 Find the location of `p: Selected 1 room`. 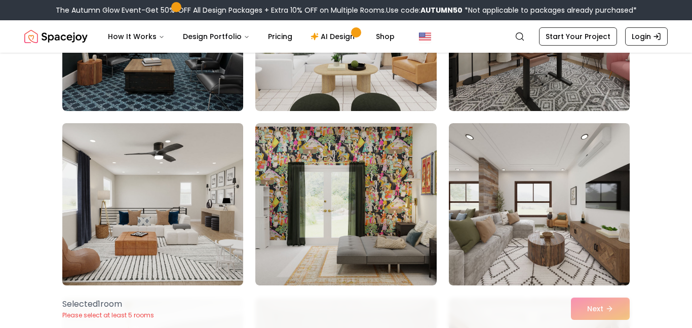

p: Selected 1 room is located at coordinates (108, 304).